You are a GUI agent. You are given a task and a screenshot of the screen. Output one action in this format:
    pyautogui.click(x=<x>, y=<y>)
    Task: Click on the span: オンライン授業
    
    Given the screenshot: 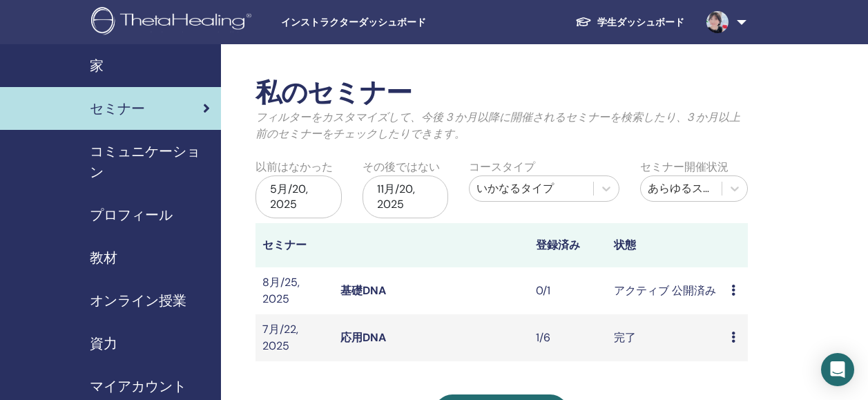 What is the action you would take?
    pyautogui.click(x=138, y=301)
    